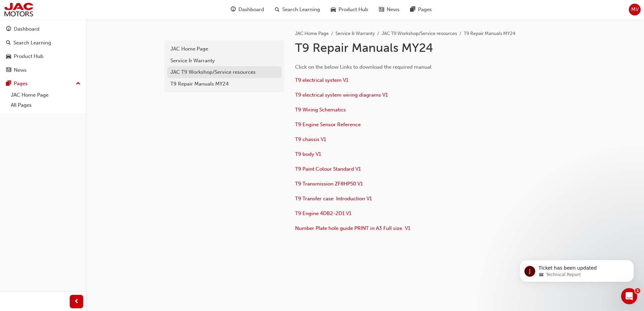  What do you see at coordinates (328, 125) in the screenshot?
I see `a: T9 Engine Sensor Reference` at bounding box center [328, 125].